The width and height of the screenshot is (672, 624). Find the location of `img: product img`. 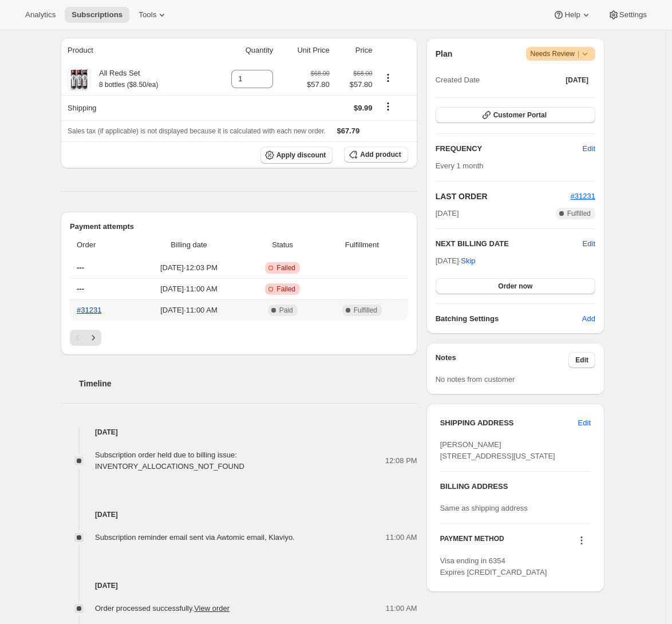

img: product img is located at coordinates (79, 79).